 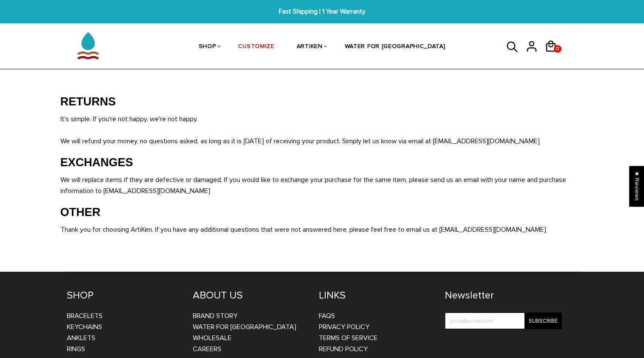 I want to click on a: ARTIKEN, so click(x=309, y=47).